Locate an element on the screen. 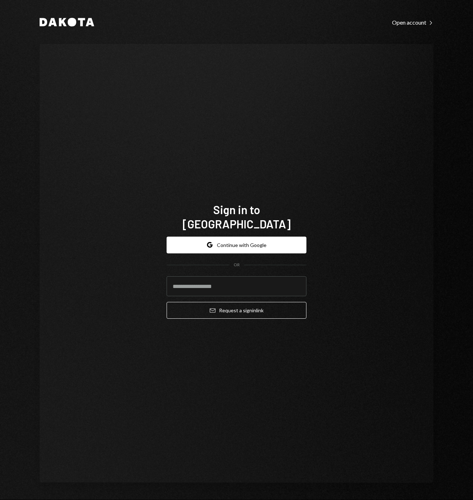 Image resolution: width=473 pixels, height=500 pixels. button: Request a signinlink is located at coordinates (236, 310).